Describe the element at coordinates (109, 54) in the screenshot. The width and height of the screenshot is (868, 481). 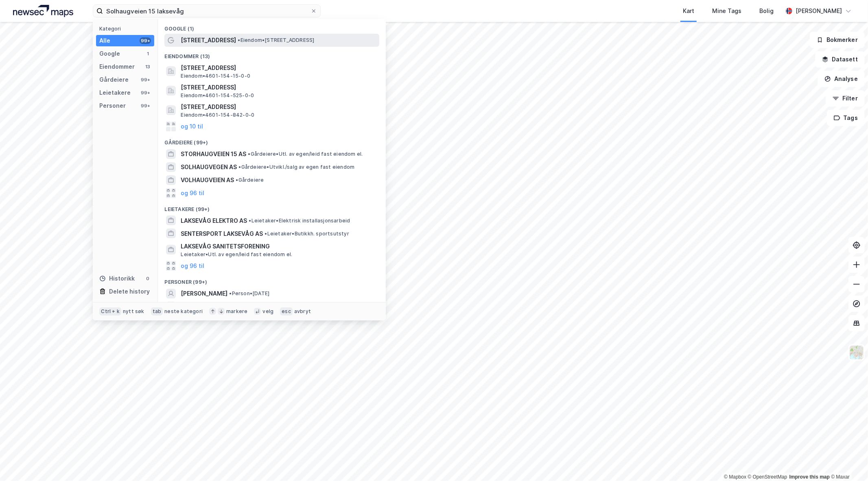
I see `div: Google` at that location.